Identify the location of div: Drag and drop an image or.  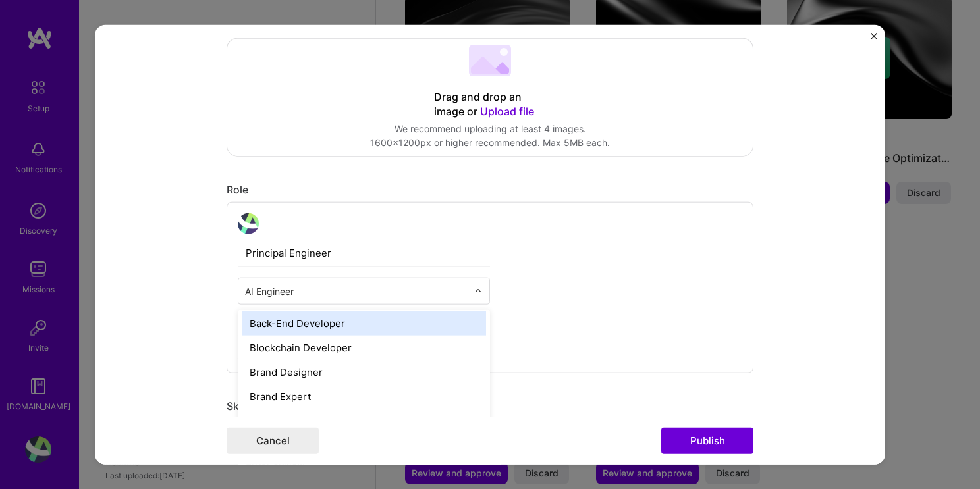
(490, 104).